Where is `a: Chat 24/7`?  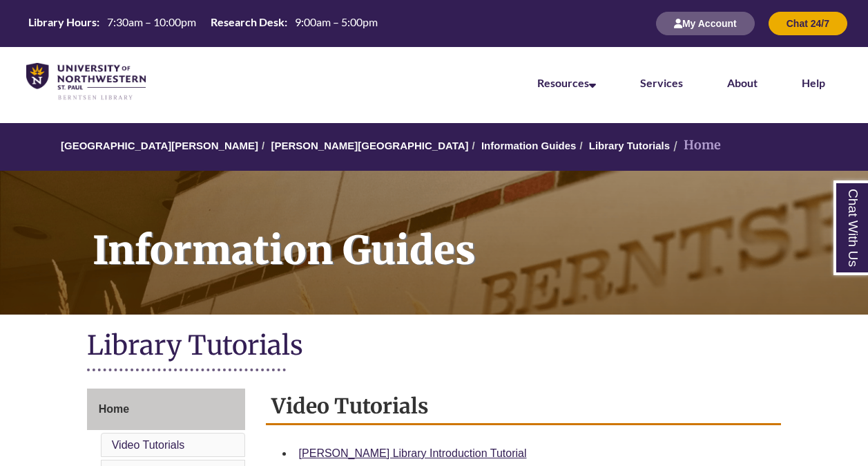
a: Chat 24/7 is located at coordinates (809, 23).